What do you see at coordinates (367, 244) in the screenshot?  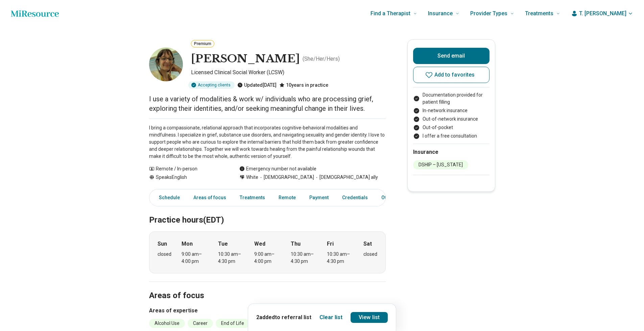 I see `strong: Sat` at bounding box center [367, 244].